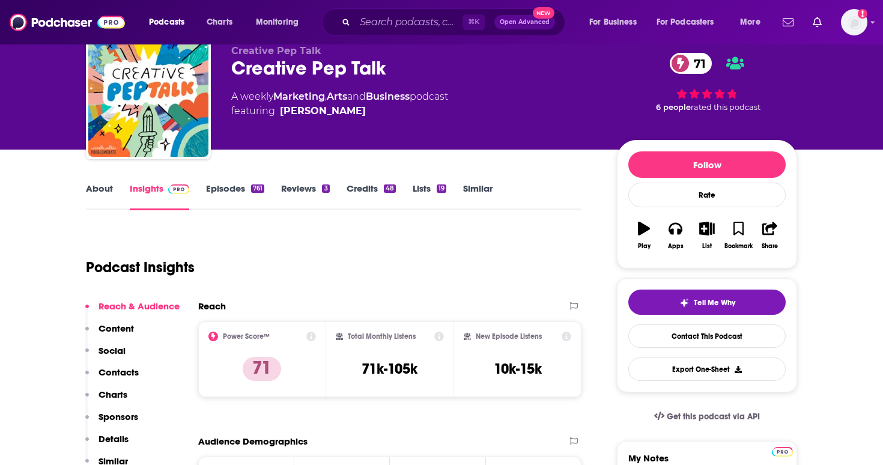  Describe the element at coordinates (299, 96) in the screenshot. I see `a: Marketing` at that location.